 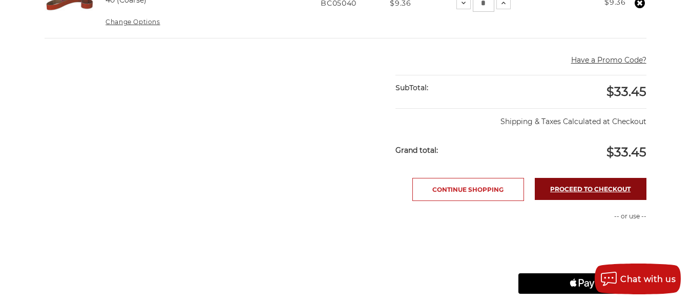 What do you see at coordinates (591, 189) in the screenshot?
I see `a: Proceed to checkout` at bounding box center [591, 189].